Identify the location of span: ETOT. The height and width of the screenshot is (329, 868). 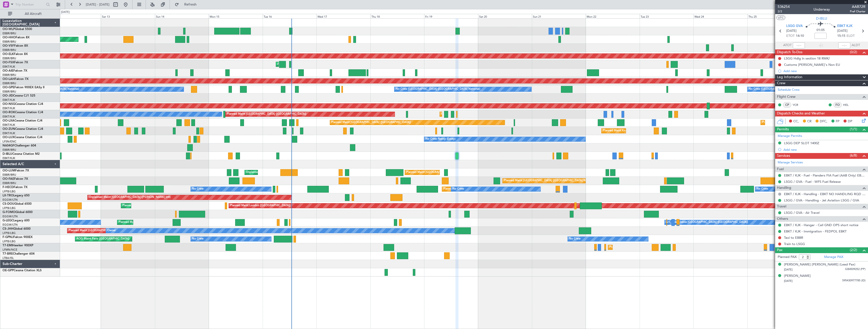
(790, 36).